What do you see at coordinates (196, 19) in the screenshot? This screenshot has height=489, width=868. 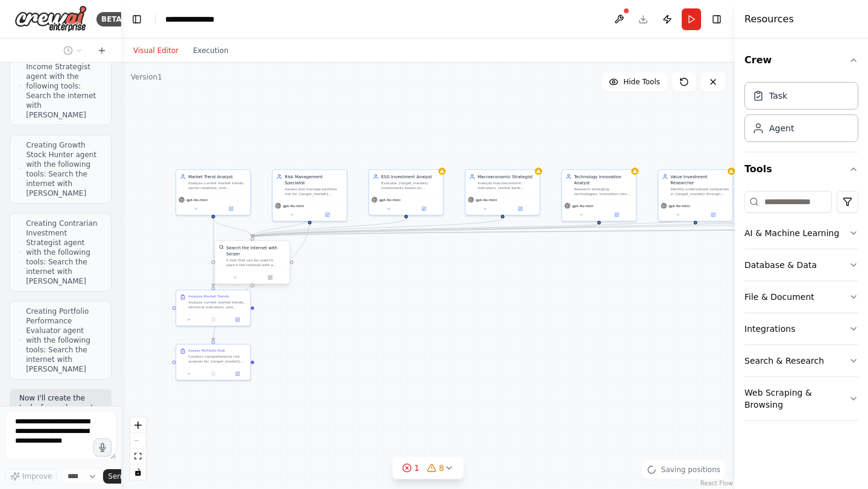 I see `nav: breadcrumb` at bounding box center [196, 19].